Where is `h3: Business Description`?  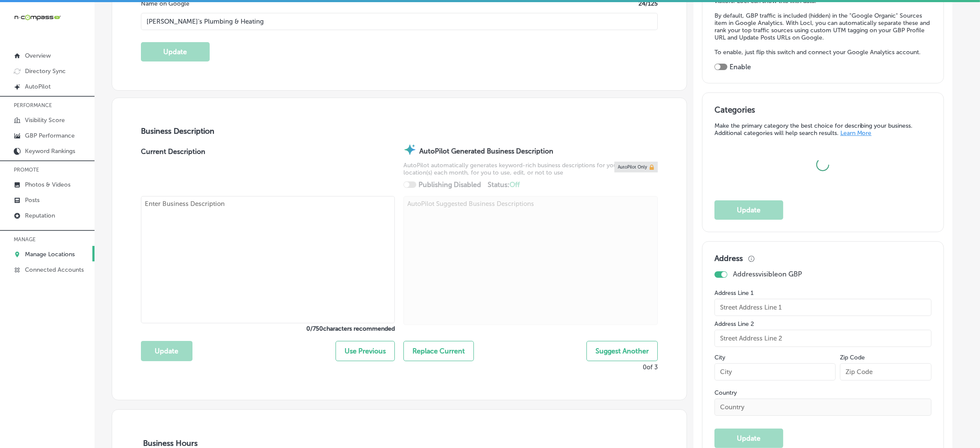
h3: Business Description is located at coordinates (399, 131).